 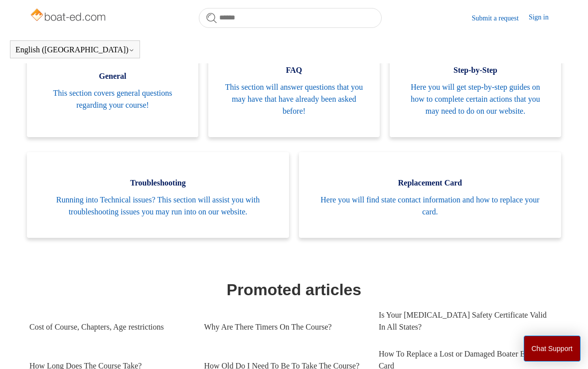 I want to click on a: Step-by-Step Here you will get step-by-step guides on how to complete certain actions that you ma..., so click(x=475, y=88).